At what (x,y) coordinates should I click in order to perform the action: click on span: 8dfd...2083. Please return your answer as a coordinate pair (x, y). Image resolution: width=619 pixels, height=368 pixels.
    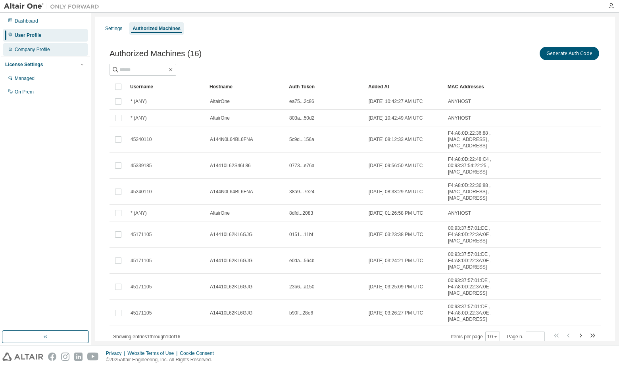
    Looking at the image, I should click on (301, 213).